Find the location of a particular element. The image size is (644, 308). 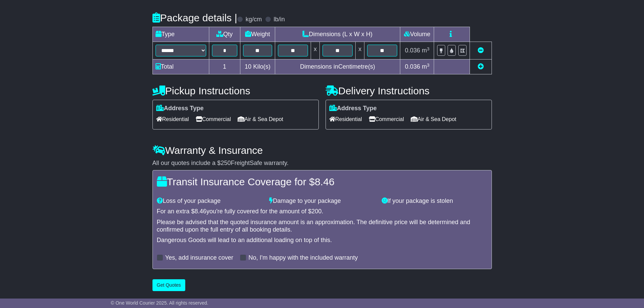

h4: Warranty & Insurance is located at coordinates (322, 150).